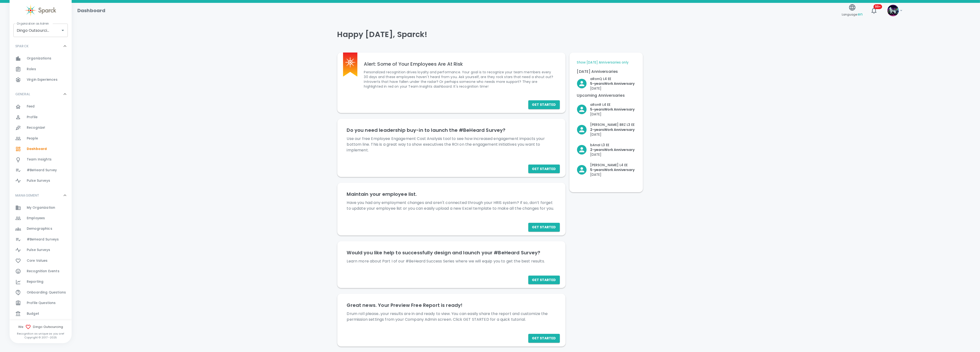  What do you see at coordinates (23, 94) in the screenshot?
I see `p: GENERAL` at bounding box center [23, 94].